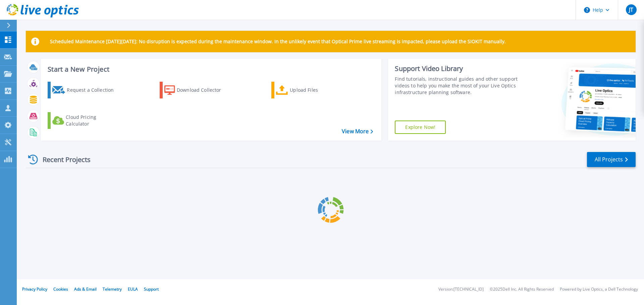 The image size is (644, 305). Describe the element at coordinates (631, 10) in the screenshot. I see `span: JT` at that location.